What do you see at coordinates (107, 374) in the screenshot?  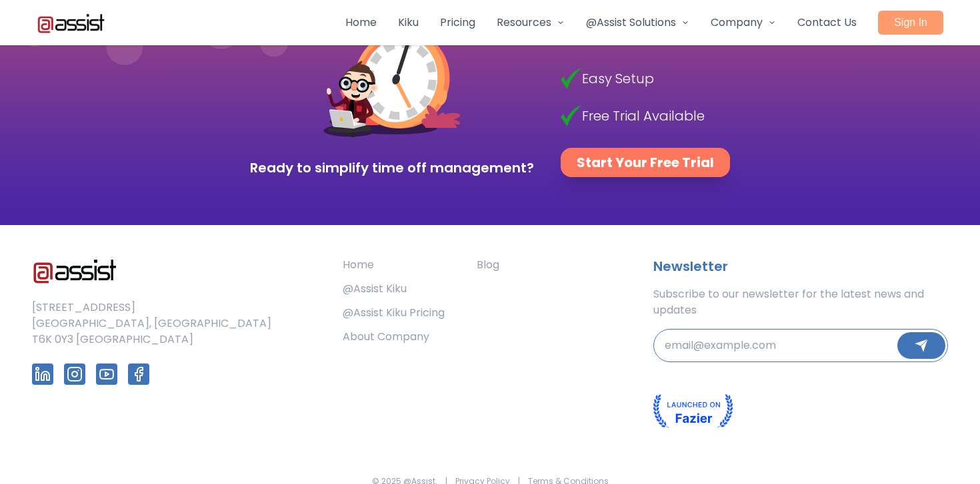 I see `a: Follow us on YouTube` at bounding box center [107, 374].